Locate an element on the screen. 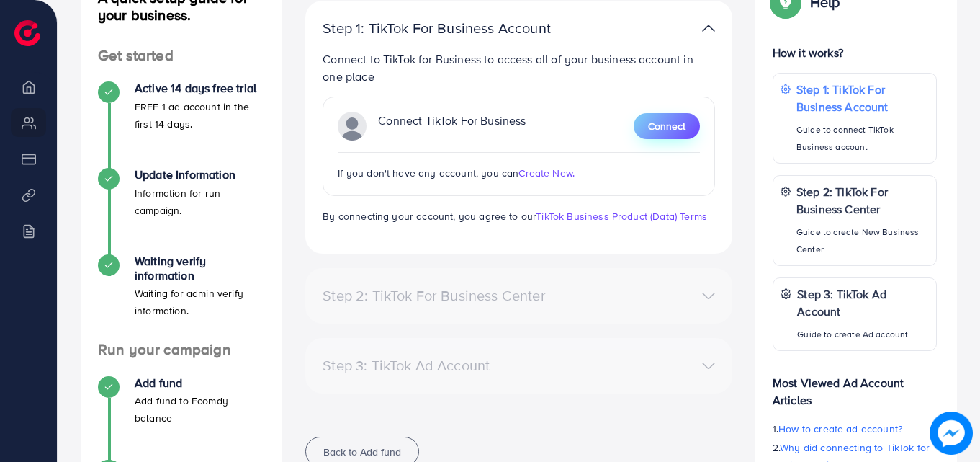 This screenshot has height=462, width=980. a: logo is located at coordinates (28, 34).